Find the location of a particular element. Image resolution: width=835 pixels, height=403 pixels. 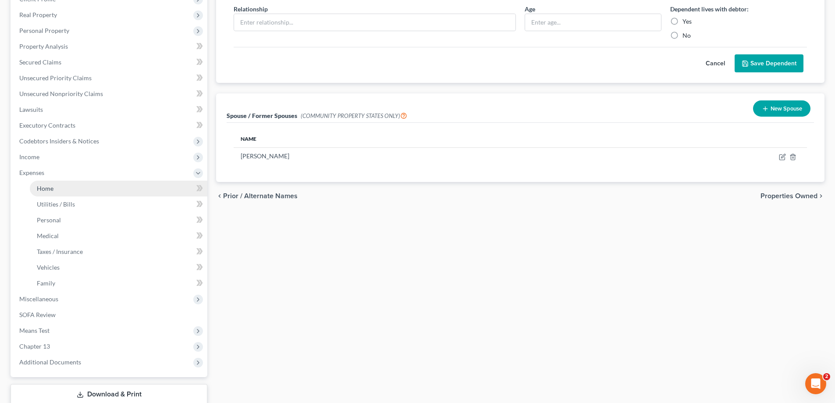

span: Unsecured Nonpriority Claims is located at coordinates (61, 93).